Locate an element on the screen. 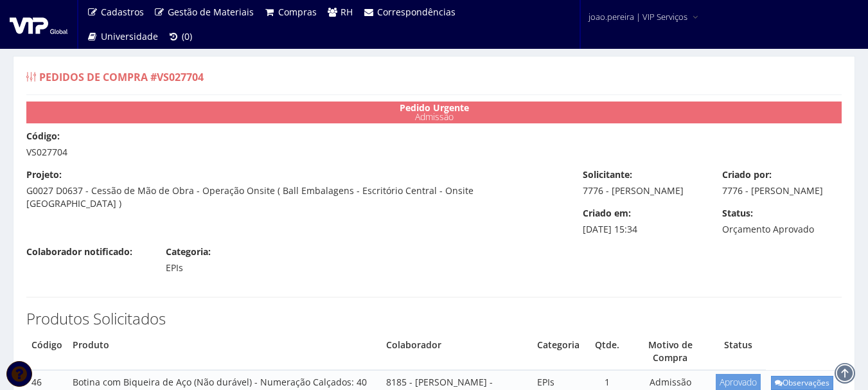 The height and width of the screenshot is (390, 868). span: Correspondências is located at coordinates (417, 11).